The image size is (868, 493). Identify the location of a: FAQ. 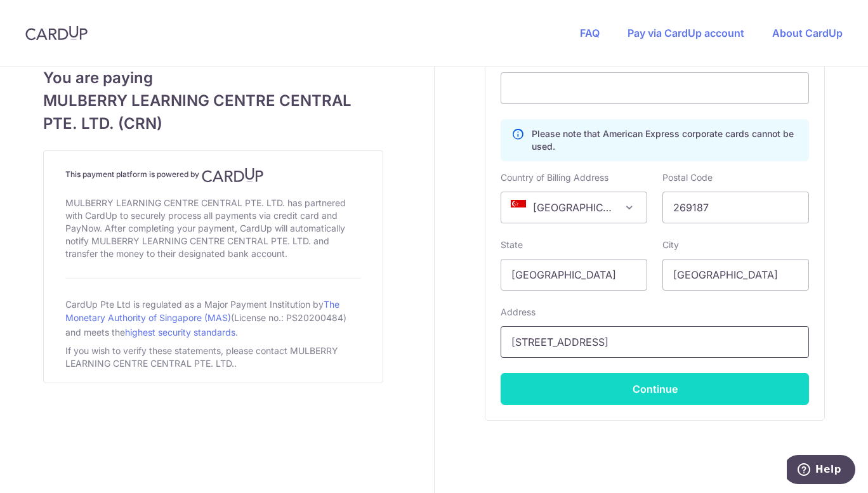
(589, 33).